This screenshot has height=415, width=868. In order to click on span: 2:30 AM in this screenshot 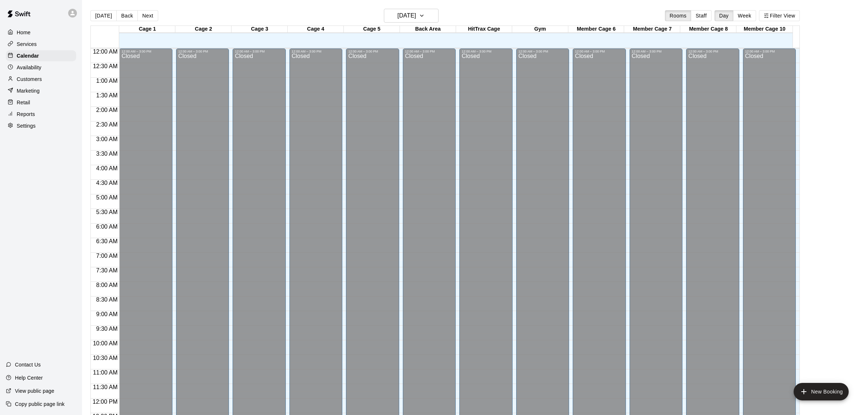, I will do `click(107, 125)`.